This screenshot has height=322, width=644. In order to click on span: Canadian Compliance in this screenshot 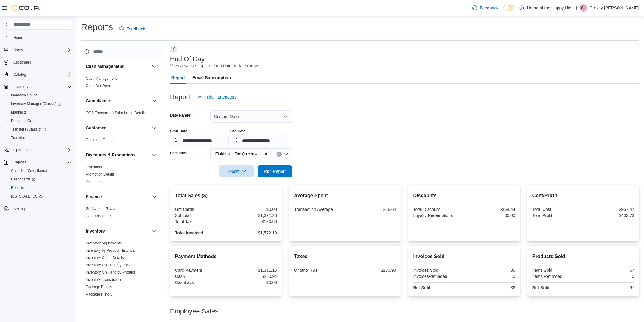, I will do `click(29, 171)`.